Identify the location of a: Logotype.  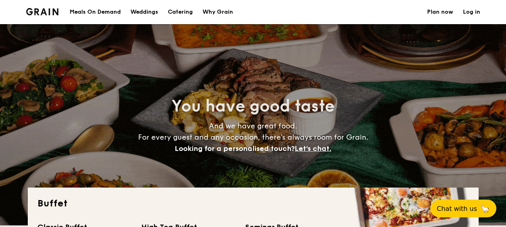
(42, 12).